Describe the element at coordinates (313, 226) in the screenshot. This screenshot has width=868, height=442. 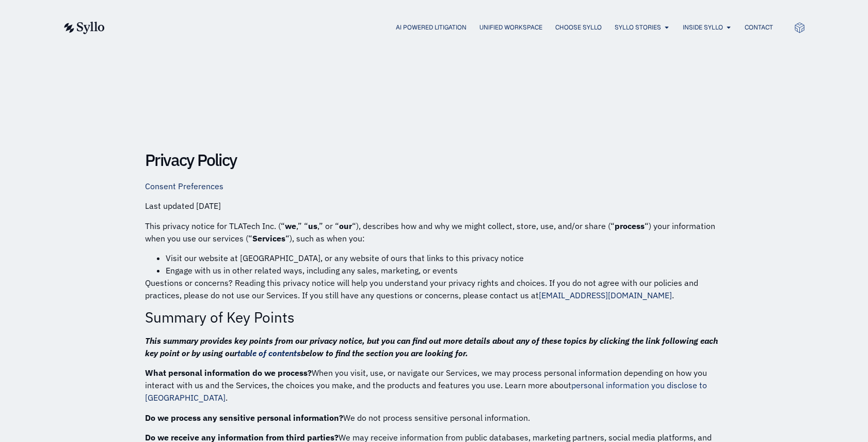
I see `strong: us` at that location.